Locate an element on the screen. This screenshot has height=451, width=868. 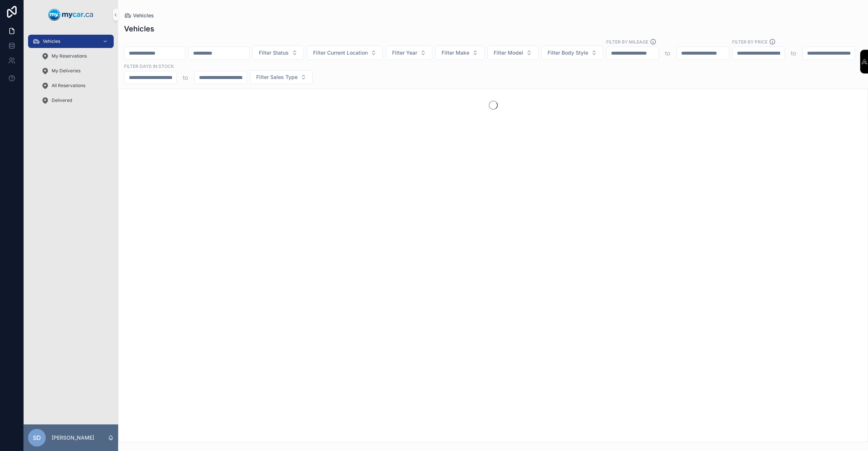
span: Filter Current Location is located at coordinates (341, 53).